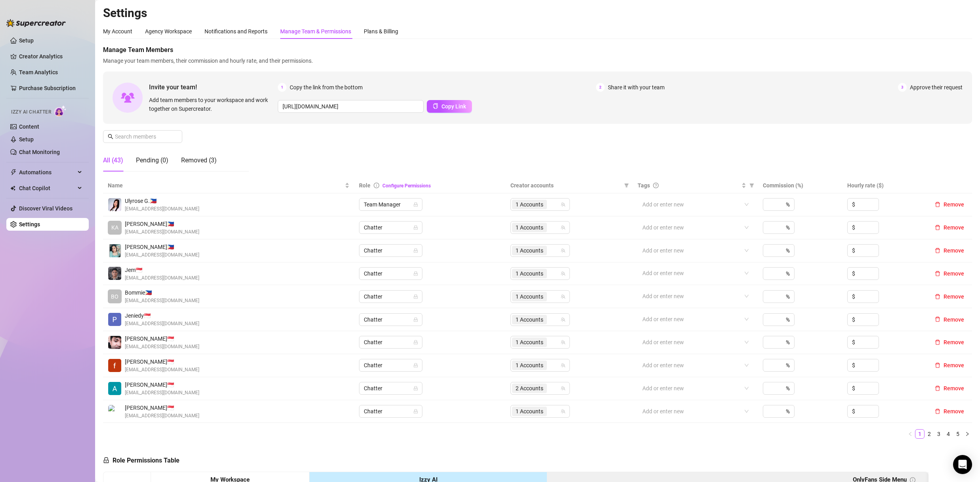 The height and width of the screenshot is (482, 980). Describe the element at coordinates (226, 185) in the screenshot. I see `span: Name` at that location.